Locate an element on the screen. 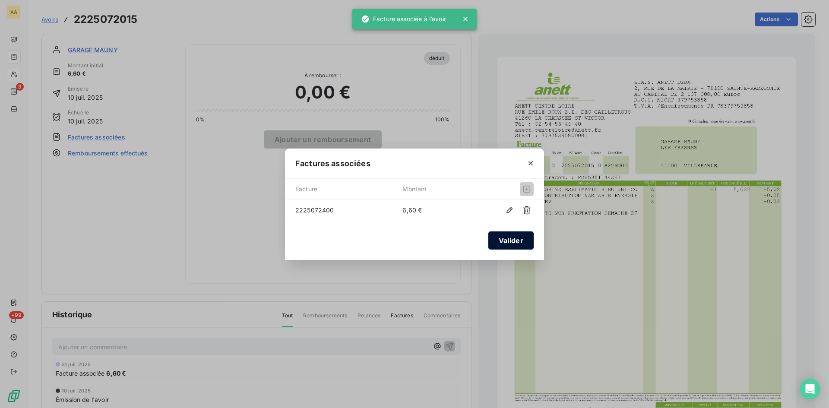 This screenshot has width=829, height=408. div: Open Intercom Messenger is located at coordinates (810, 389).